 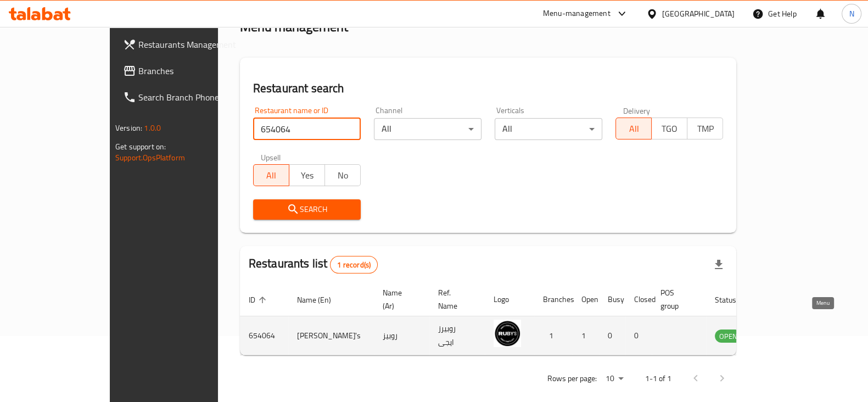 I want to click on img: Ruby's, so click(x=508, y=333).